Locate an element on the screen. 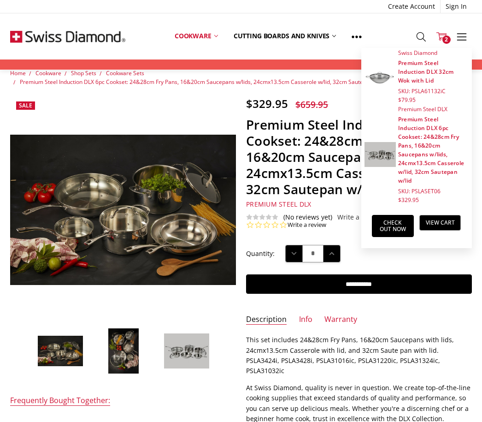 The image size is (482, 422). a: Warranty is located at coordinates (341, 319).